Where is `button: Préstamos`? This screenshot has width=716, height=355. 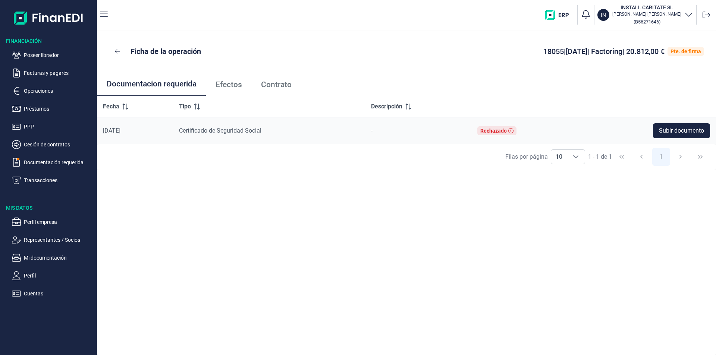
button: Préstamos is located at coordinates (53, 109).